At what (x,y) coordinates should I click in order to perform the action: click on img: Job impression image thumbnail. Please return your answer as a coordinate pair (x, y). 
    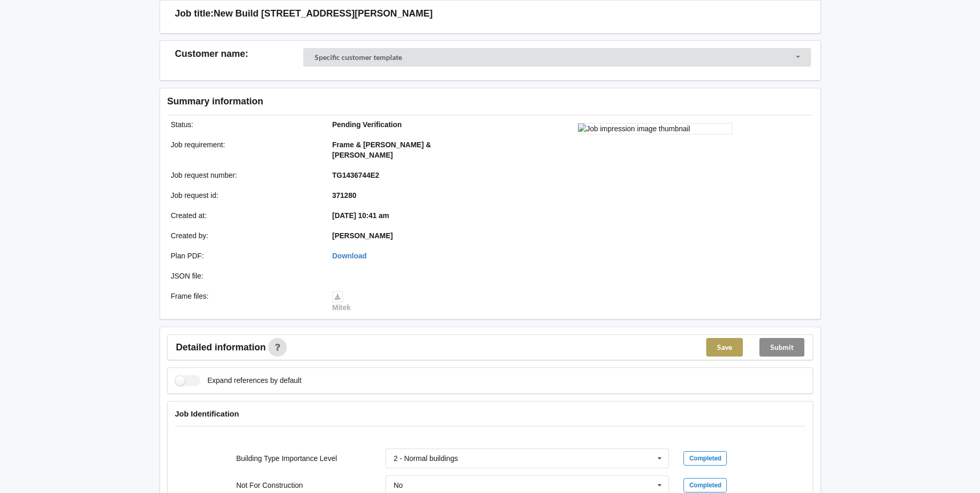
    Looking at the image, I should click on (655, 129).